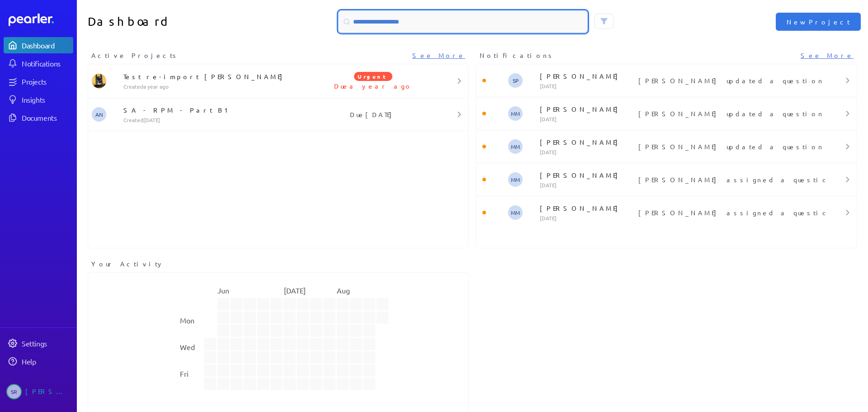 This screenshot has width=868, height=412. I want to click on a: Help, so click(38, 361).